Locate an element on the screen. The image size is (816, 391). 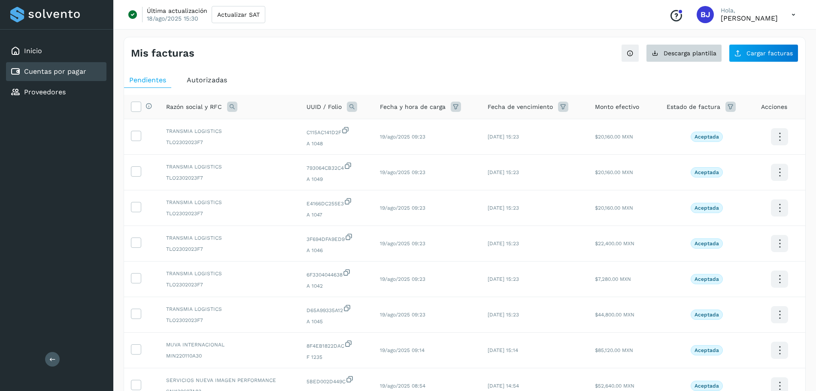
span: Autorizadas is located at coordinates (207, 80).